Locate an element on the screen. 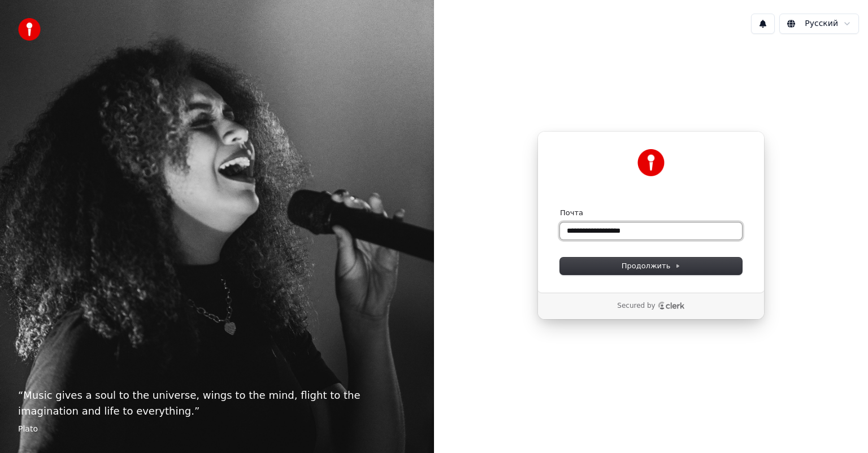 The image size is (868, 453). a: Clerk logo is located at coordinates (671, 306).